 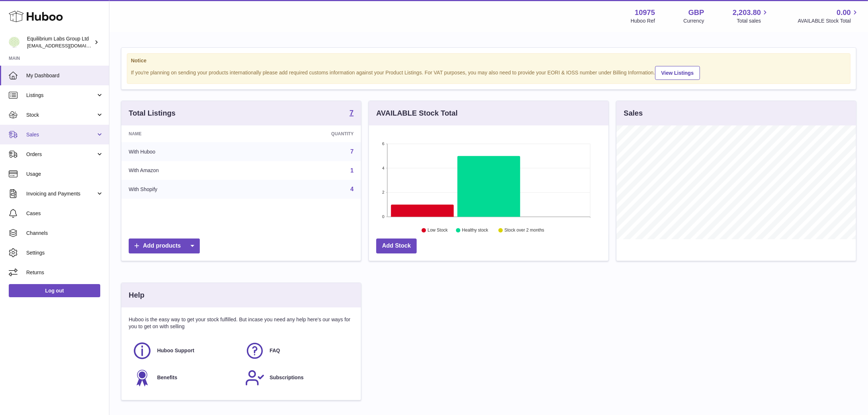 I want to click on a: Huboo Support, so click(x=185, y=351).